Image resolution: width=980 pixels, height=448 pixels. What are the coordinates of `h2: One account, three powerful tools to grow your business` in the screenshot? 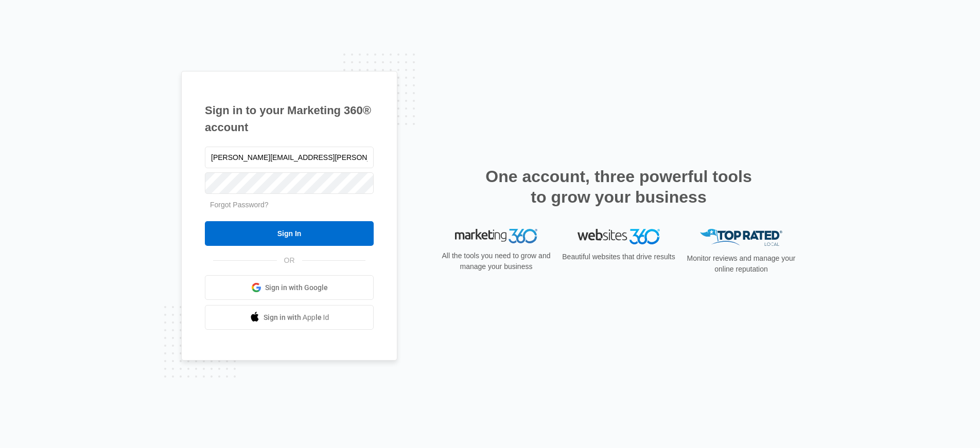 It's located at (619, 187).